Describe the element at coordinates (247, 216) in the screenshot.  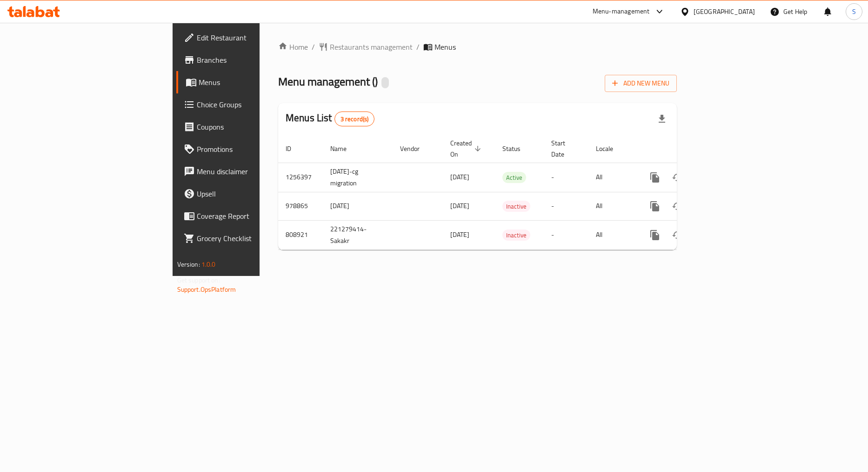
I see `a: Coverage Report` at that location.